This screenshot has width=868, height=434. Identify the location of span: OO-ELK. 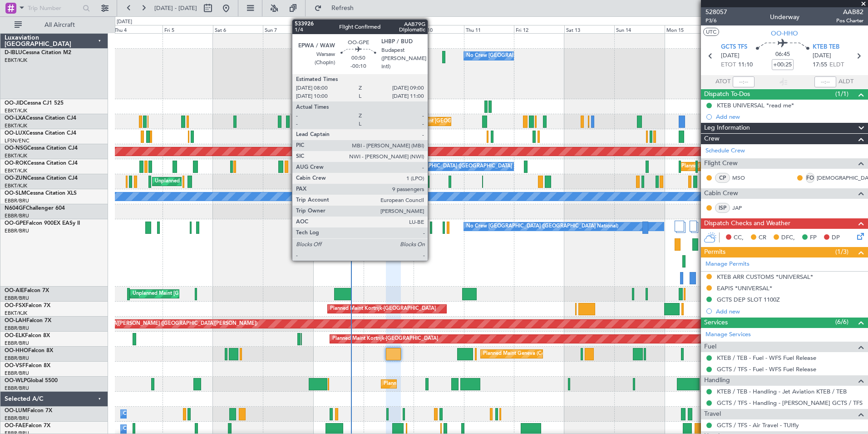
(15, 336).